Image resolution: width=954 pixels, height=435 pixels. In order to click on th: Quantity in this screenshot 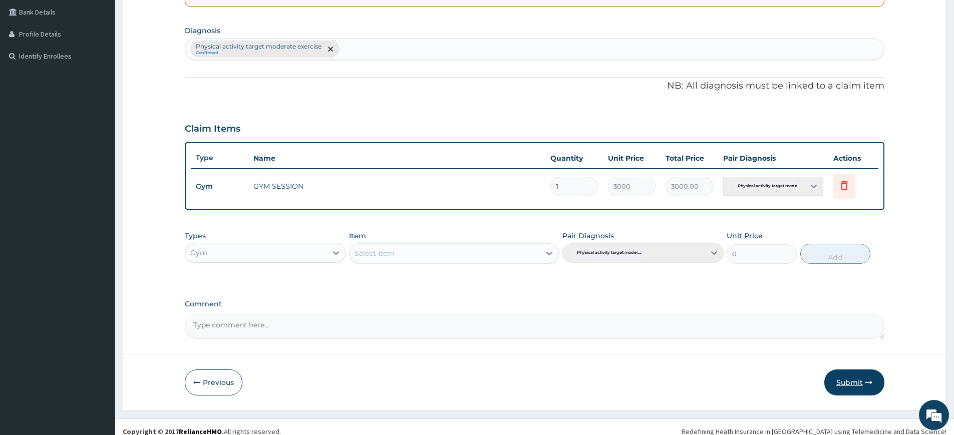, I will do `click(574, 158)`.